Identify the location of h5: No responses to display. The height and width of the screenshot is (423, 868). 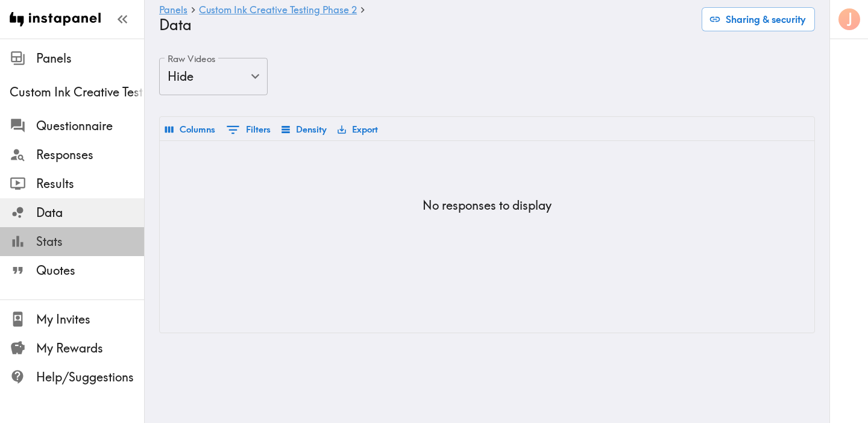
(487, 206).